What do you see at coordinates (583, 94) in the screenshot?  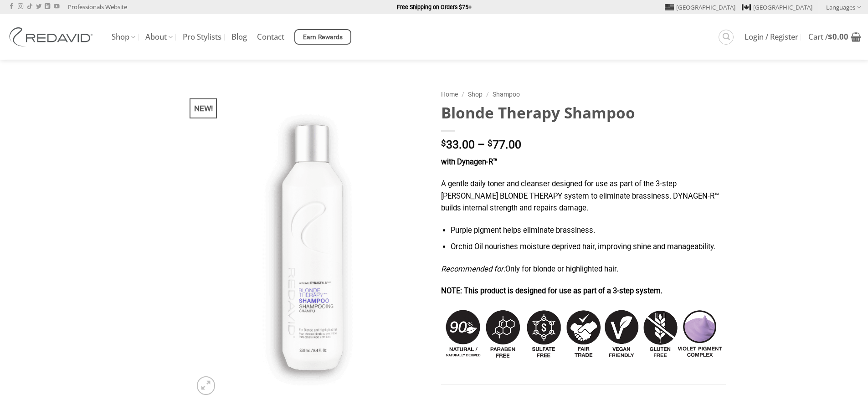 I see `nav: Breadcrumb` at bounding box center [583, 94].